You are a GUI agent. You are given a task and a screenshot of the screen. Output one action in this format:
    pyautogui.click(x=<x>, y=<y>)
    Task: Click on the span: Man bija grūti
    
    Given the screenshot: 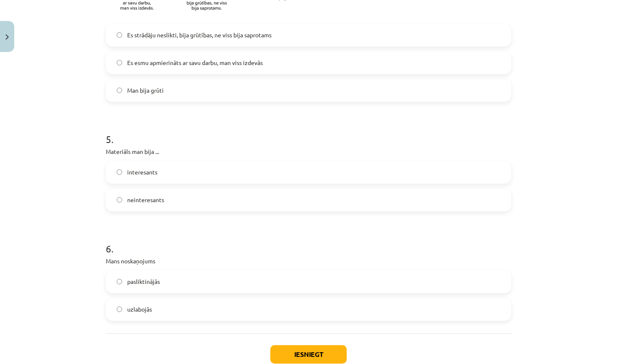 What is the action you would take?
    pyautogui.click(x=145, y=90)
    